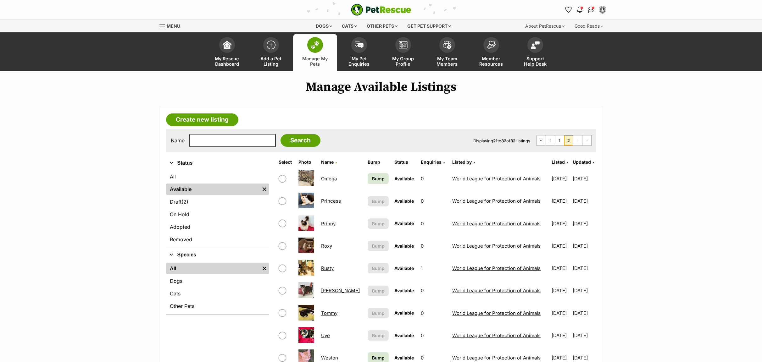 The image size is (762, 362). What do you see at coordinates (577, 141) in the screenshot?
I see `span: Next page` at bounding box center [577, 141].